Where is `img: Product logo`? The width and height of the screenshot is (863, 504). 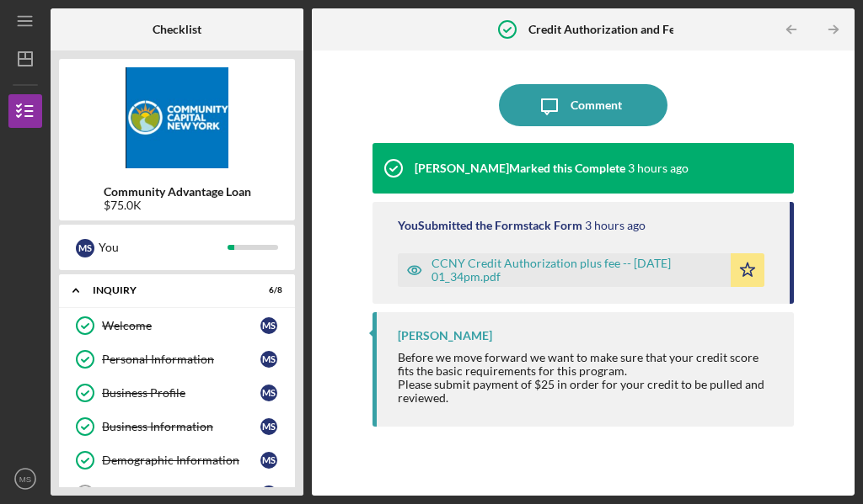 img: Product logo is located at coordinates (177, 118).